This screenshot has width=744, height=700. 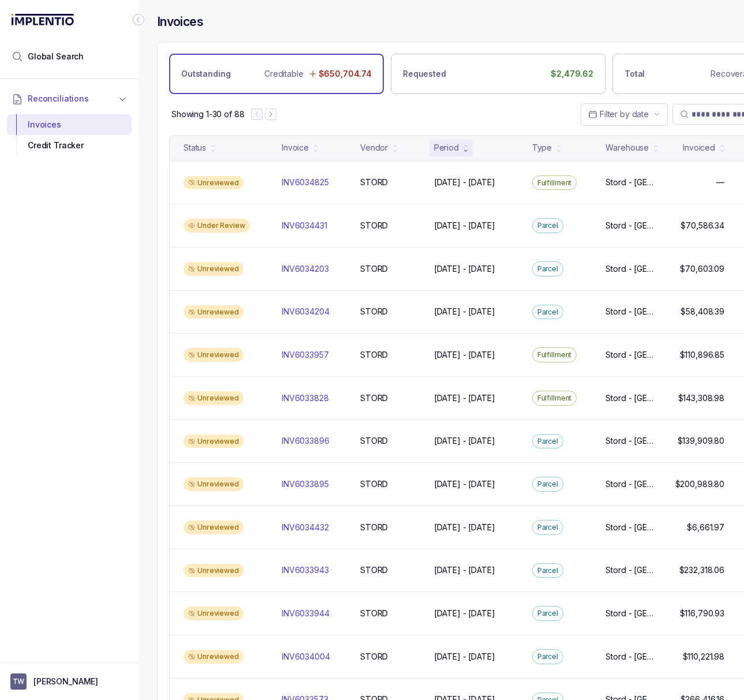 I want to click on p: $650,704.74, so click(x=345, y=74).